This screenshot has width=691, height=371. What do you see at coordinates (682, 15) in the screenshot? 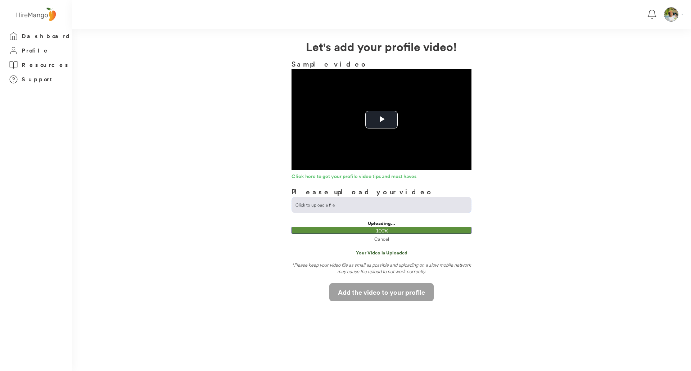
I see `img: Vector` at bounding box center [682, 15].